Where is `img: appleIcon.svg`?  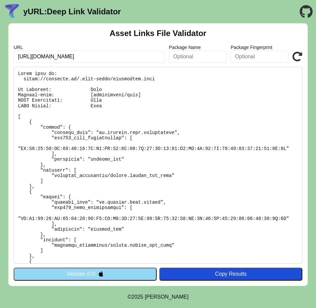
img: appleIcon.svg is located at coordinates (101, 273).